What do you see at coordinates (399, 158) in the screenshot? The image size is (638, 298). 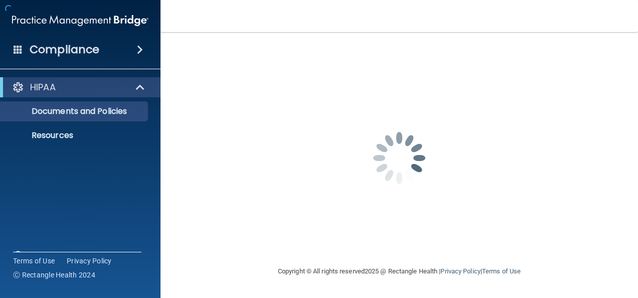 I see `img: spinner.e123f6fc.gif` at bounding box center [399, 158].